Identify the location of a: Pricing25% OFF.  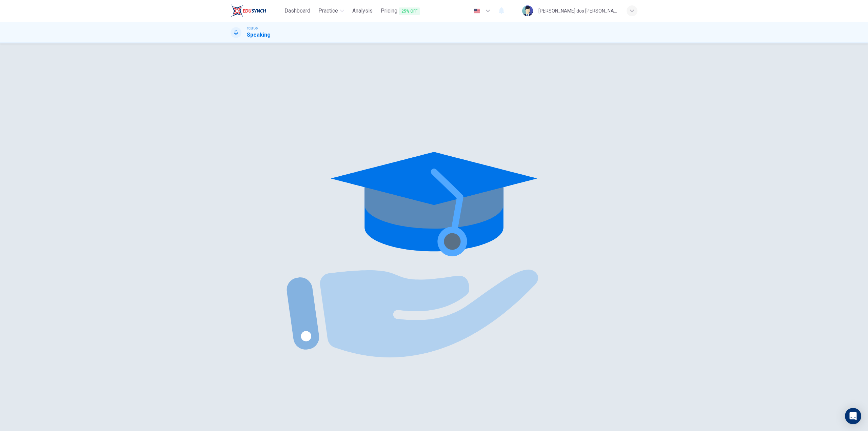
(400, 11).